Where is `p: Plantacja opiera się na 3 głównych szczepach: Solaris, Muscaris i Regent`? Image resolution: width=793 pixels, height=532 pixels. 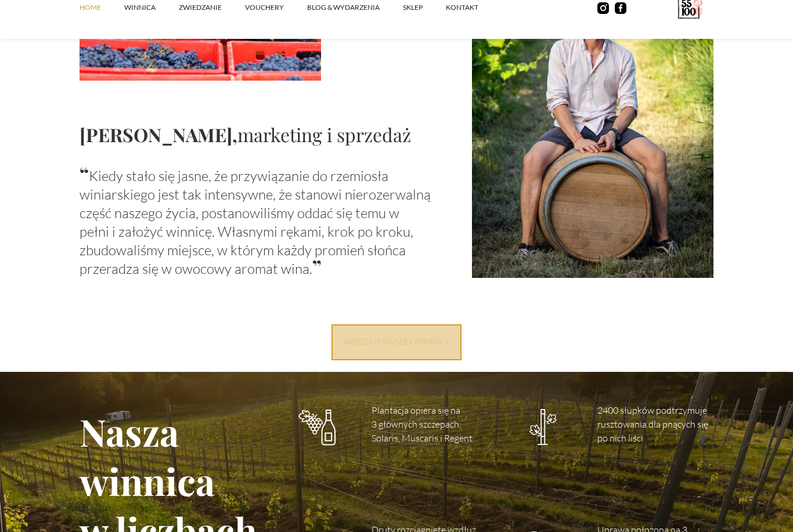
p: Plantacja opiera się na 3 głównych szczepach: Solaris, Muscaris i Regent is located at coordinates (429, 424).